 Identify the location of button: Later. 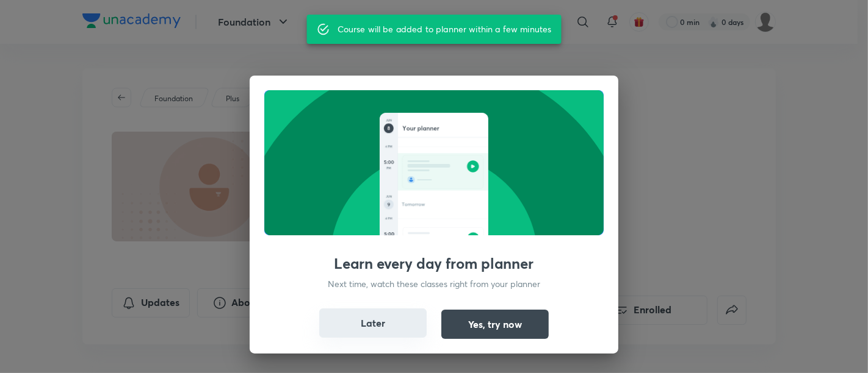
(373, 323).